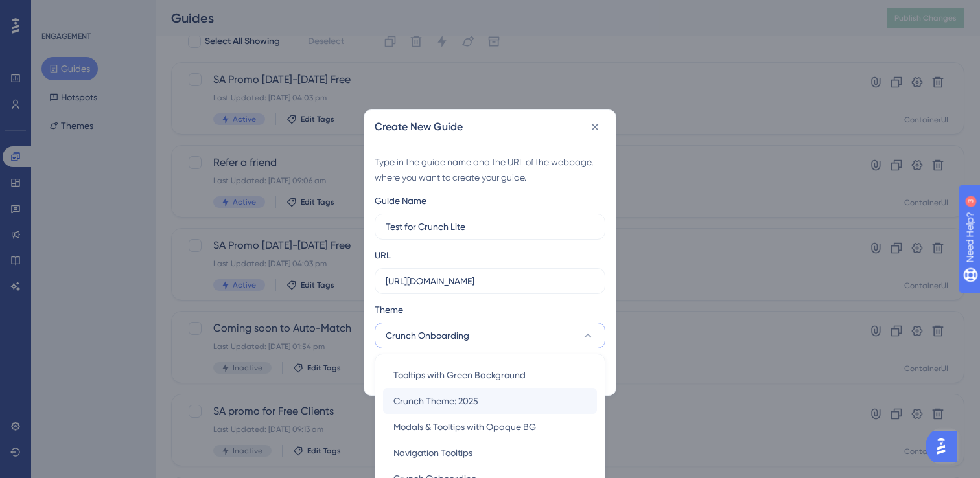  What do you see at coordinates (433, 453) in the screenshot?
I see `span: Navigation Tooltips` at bounding box center [433, 453].